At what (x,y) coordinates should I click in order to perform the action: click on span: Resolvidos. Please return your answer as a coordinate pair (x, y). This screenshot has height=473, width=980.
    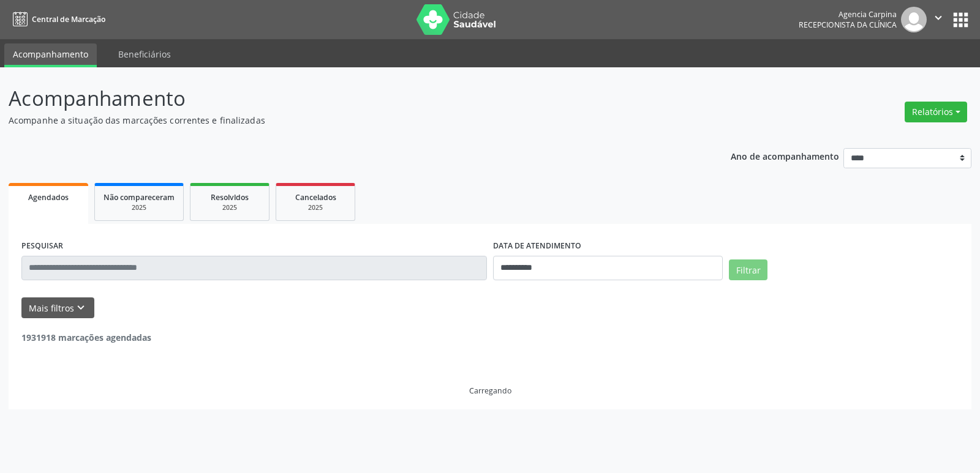
    Looking at the image, I should click on (230, 197).